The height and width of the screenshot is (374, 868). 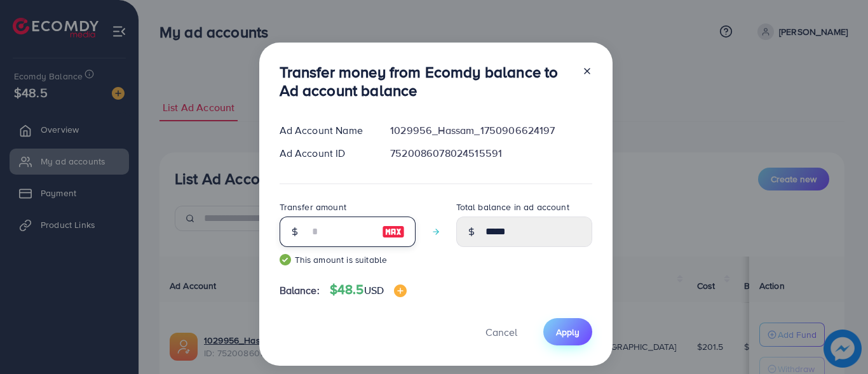 I want to click on span: Cancel, so click(x=501, y=332).